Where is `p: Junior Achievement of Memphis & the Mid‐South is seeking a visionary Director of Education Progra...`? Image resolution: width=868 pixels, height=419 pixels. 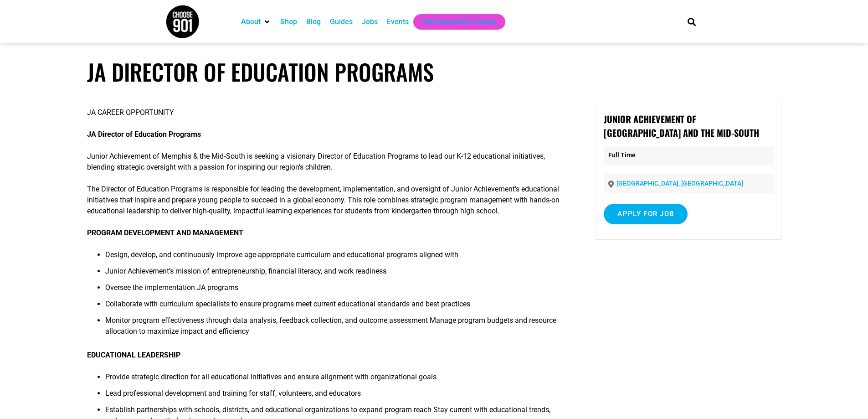 p: Junior Achievement of Memphis & the Mid‐South is seeking a visionary Director of Education Progra... is located at coordinates (324, 162).